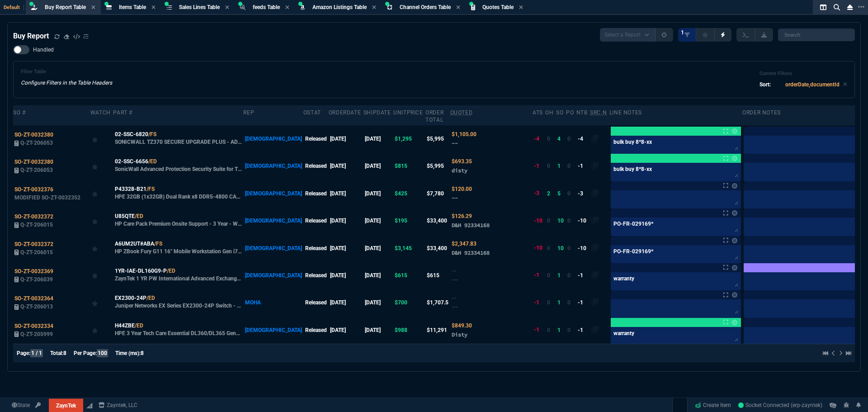 This screenshot has width=868, height=412. Describe the element at coordinates (34, 190) in the screenshot. I see `span: SO-ZT-0032376` at that location.